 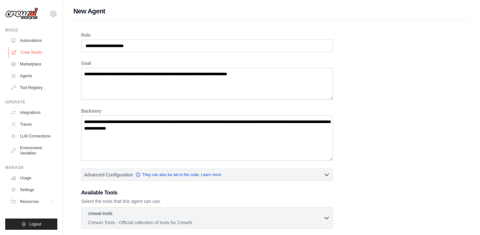 What do you see at coordinates (29, 202) in the screenshot?
I see `span: Resources` at bounding box center [29, 202].